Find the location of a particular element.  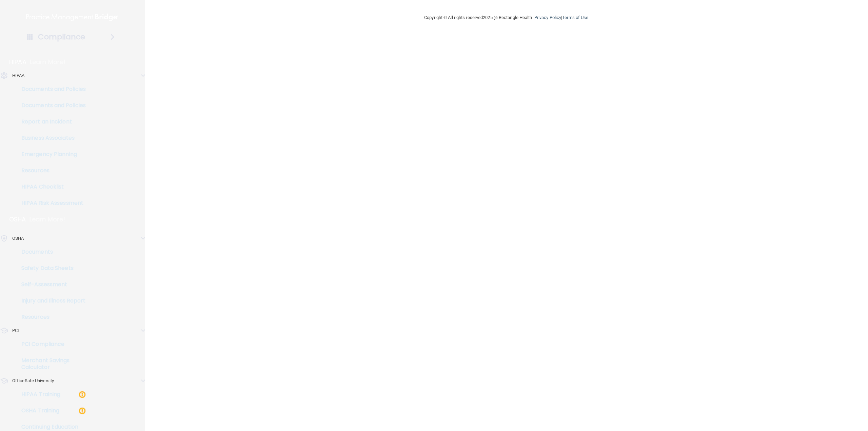

p: Injury and Illness Report is located at coordinates (51, 301).